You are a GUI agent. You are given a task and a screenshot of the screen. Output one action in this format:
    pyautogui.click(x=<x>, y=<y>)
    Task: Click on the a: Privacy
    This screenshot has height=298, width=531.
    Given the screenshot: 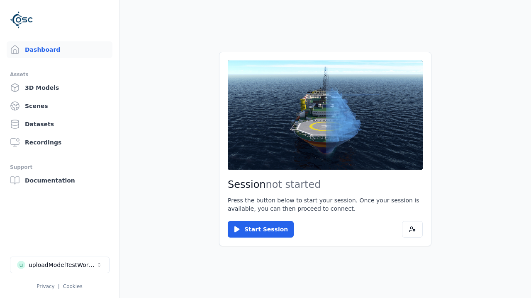 What is the action you would take?
    pyautogui.click(x=45, y=287)
    